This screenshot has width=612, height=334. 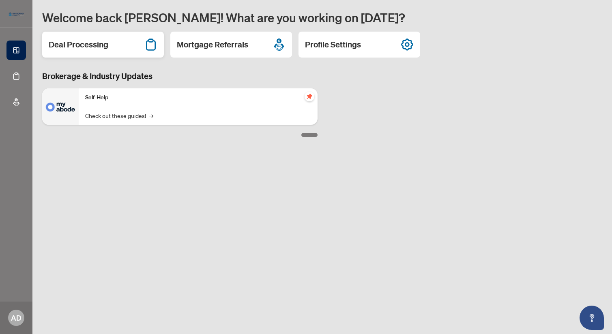 What do you see at coordinates (16, 14) in the screenshot?
I see `img: logo` at bounding box center [16, 14].